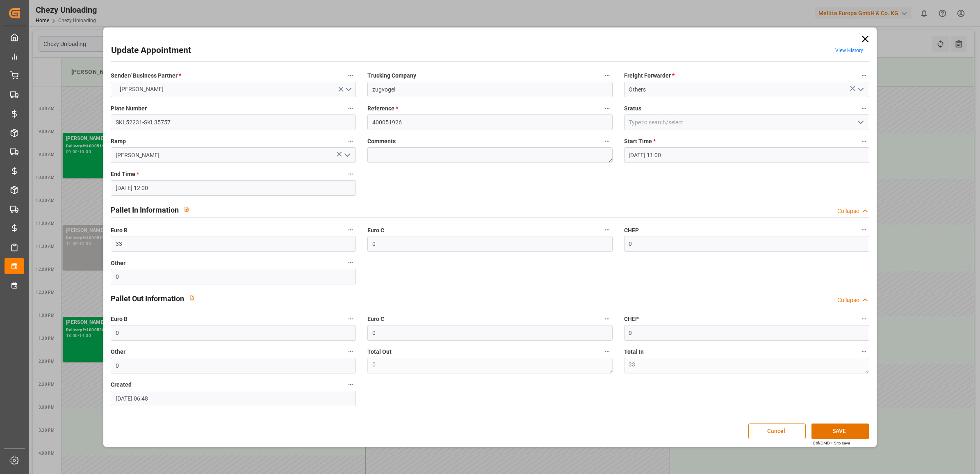  Describe the element at coordinates (379, 352) in the screenshot. I see `span: Total Out` at that location.